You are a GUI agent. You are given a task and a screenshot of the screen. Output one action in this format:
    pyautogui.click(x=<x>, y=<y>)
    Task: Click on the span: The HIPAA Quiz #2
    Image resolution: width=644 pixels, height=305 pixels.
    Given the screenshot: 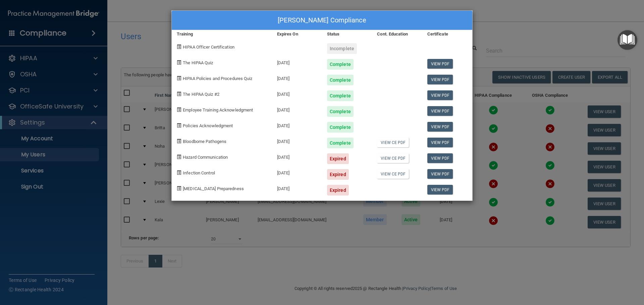 What is the action you would take?
    pyautogui.click(x=201, y=94)
    